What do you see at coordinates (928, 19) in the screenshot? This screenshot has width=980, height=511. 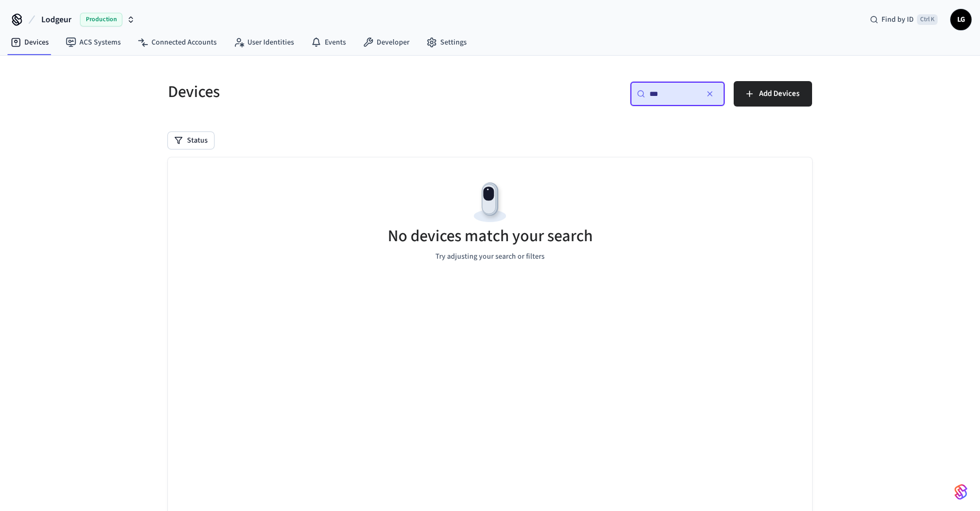 I see `span: Ctrl K` at bounding box center [928, 19].